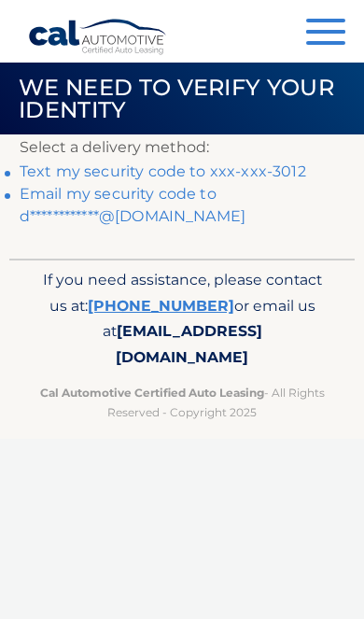  What do you see at coordinates (162, 171) in the screenshot?
I see `a: Text my security code to xxx-xxx-3012` at bounding box center [162, 171].